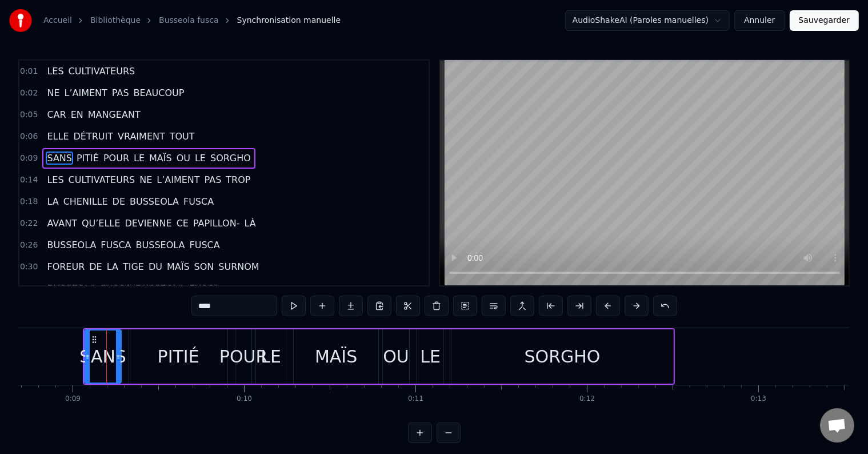 This screenshot has height=454, width=868. What do you see at coordinates (184, 158) in the screenshot?
I see `span: OU` at bounding box center [184, 158].